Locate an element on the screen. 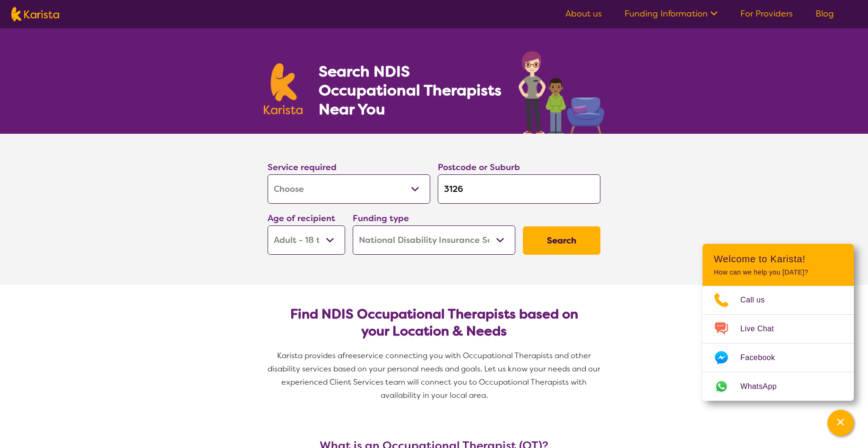 This screenshot has width=868, height=448. span: Facebook is located at coordinates (763, 358).